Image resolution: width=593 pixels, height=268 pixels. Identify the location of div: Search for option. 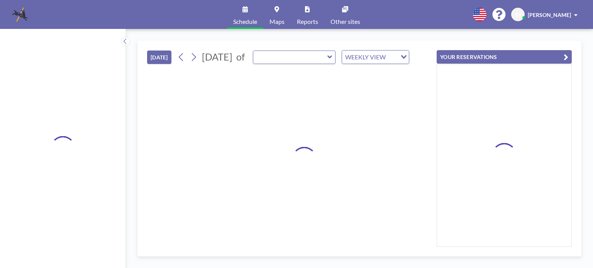
(375, 57).